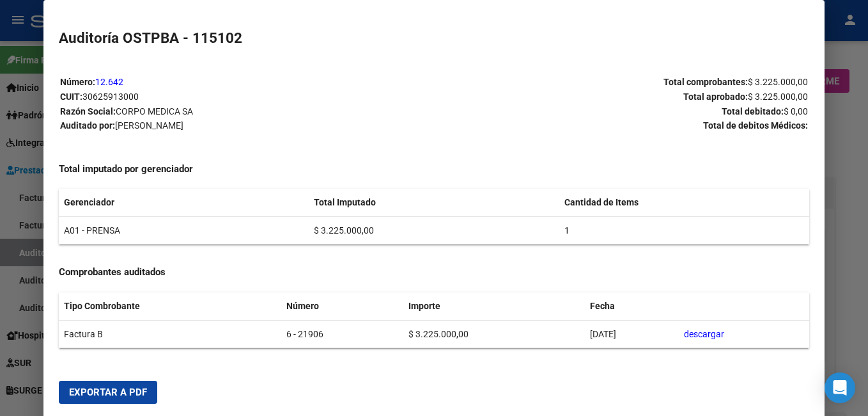 The image size is (868, 416). What do you see at coordinates (632, 306) in the screenshot?
I see `th: Fecha` at bounding box center [632, 306].